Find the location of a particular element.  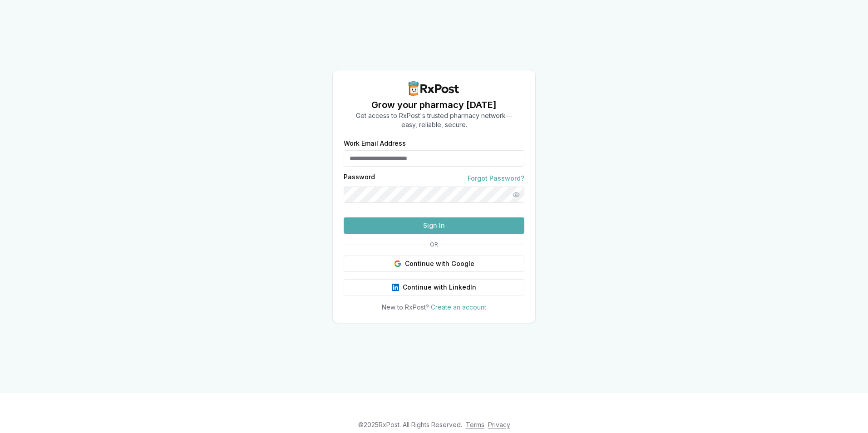

button: Continue with LinkedIn is located at coordinates (434, 287).